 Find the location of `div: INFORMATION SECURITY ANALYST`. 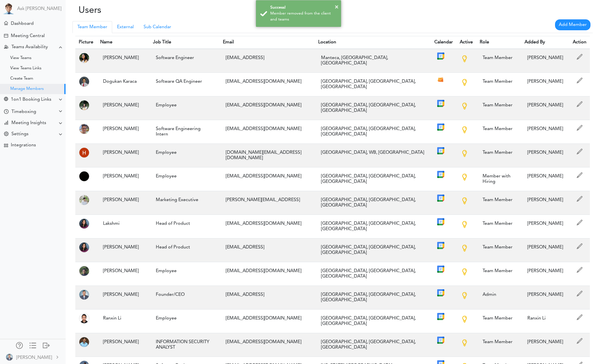

div: INFORMATION SECURITY ANALYST is located at coordinates (184, 345).